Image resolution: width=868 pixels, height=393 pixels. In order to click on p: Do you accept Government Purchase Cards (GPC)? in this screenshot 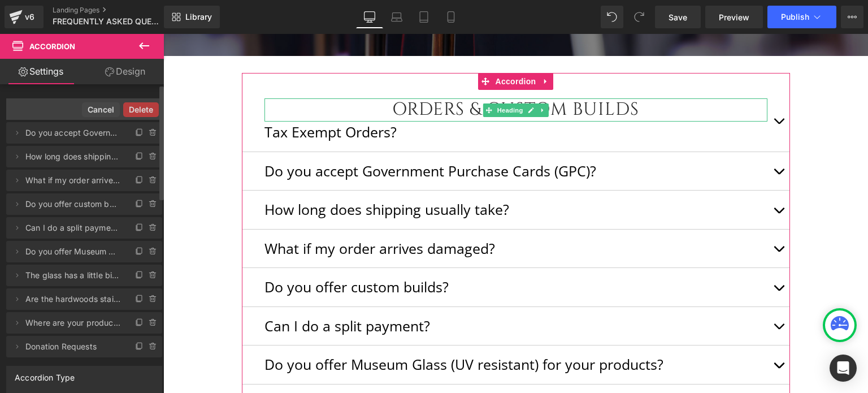, I will do `click(353, 138)`.